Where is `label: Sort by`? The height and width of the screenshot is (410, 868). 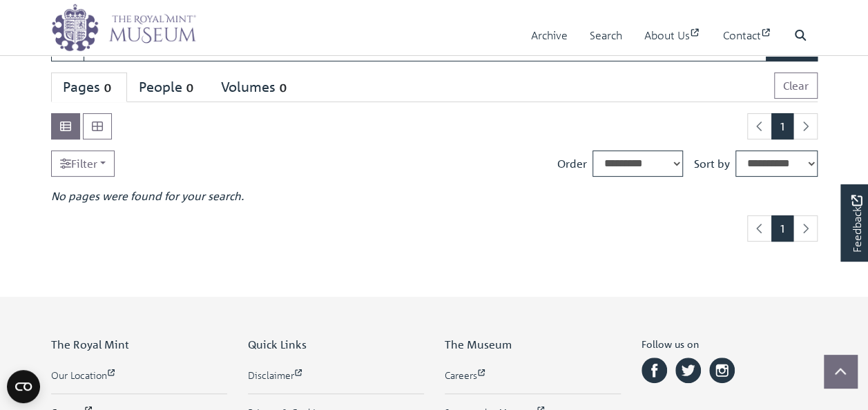 label: Sort by is located at coordinates (711, 164).